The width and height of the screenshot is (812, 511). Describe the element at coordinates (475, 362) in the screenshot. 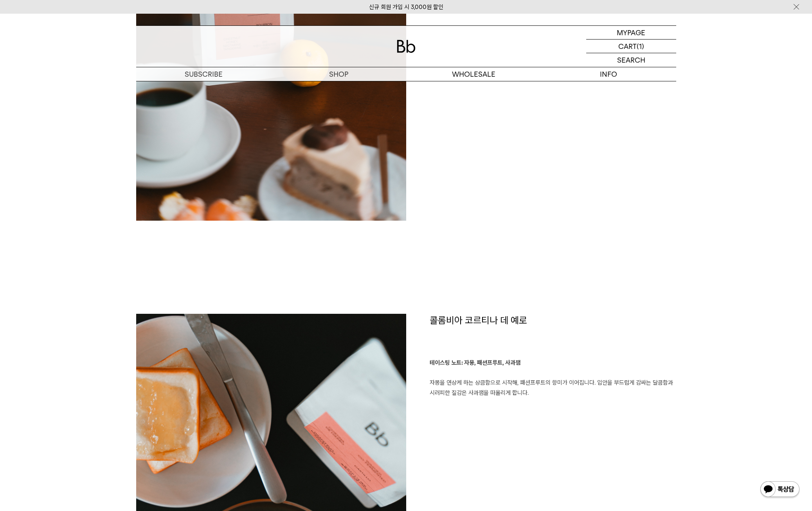

I see `b: 테이스팅 노트: 자몽, 패션프루트, 사과잼` at that location.